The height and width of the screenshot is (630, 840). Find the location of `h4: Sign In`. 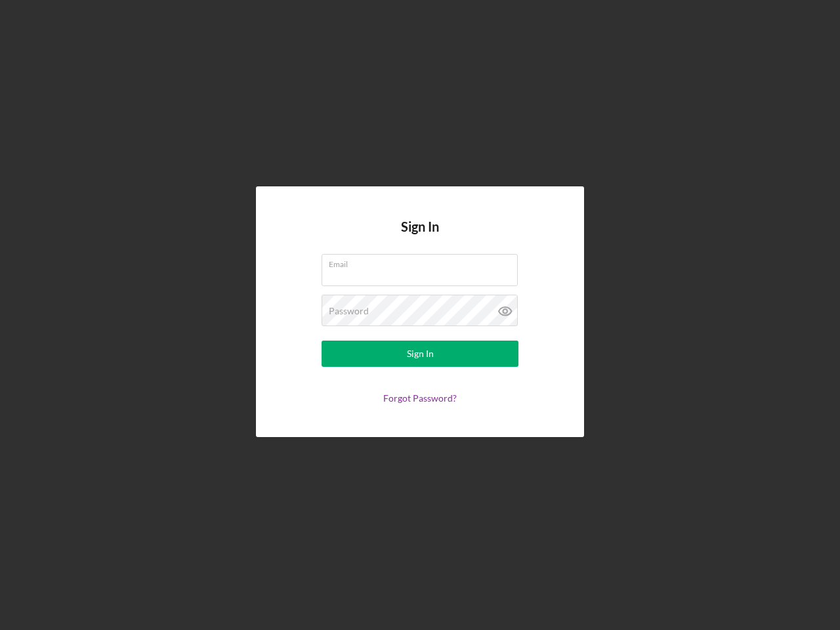

h4: Sign In is located at coordinates (420, 236).